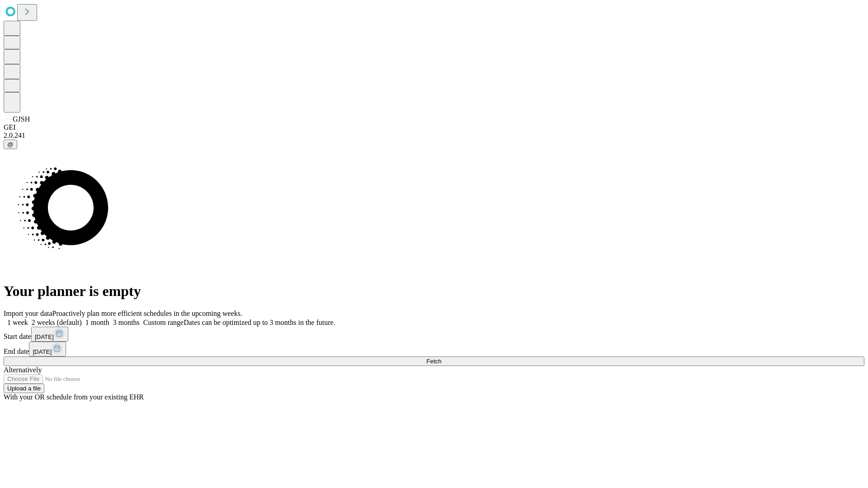  Describe the element at coordinates (126, 322) in the screenshot. I see `span: 3 months` at that location.